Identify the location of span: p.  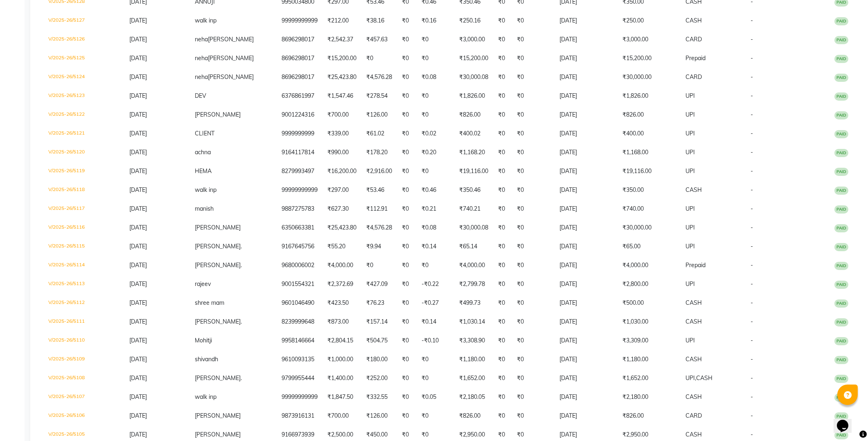
(215, 190).